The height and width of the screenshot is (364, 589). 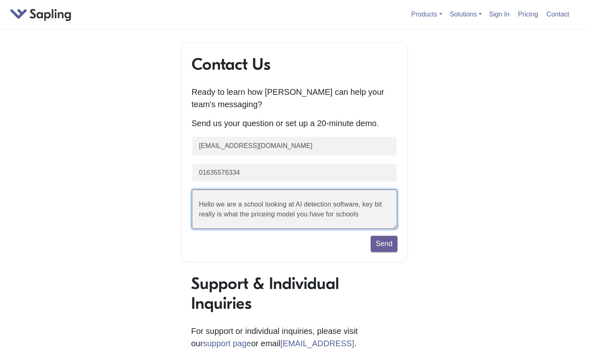 What do you see at coordinates (227, 343) in the screenshot?
I see `a: support page` at bounding box center [227, 343].